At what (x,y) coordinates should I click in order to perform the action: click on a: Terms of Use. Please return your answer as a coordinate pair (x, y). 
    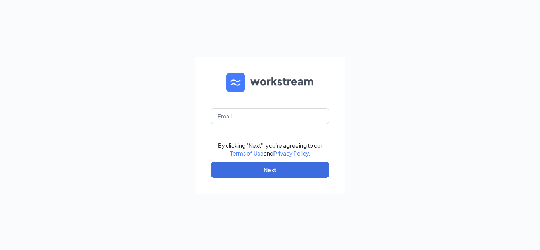
    Looking at the image, I should click on (247, 153).